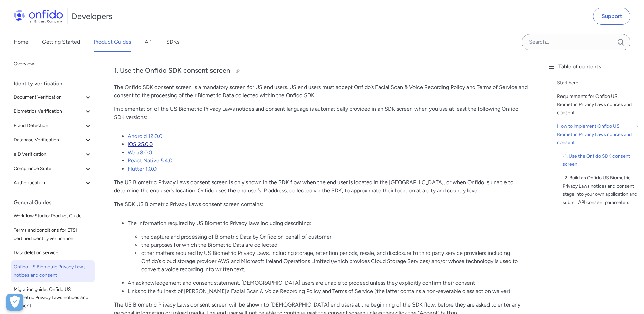  Describe the element at coordinates (53, 271) in the screenshot. I see `a: Onfido US Biometric Privacy Laws notices and consent` at that location.